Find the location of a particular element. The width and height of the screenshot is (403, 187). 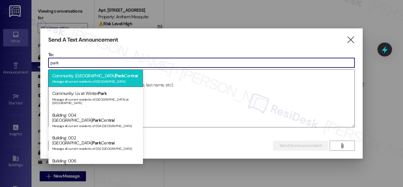

h3: Send A Text Announcement is located at coordinates (83, 40).